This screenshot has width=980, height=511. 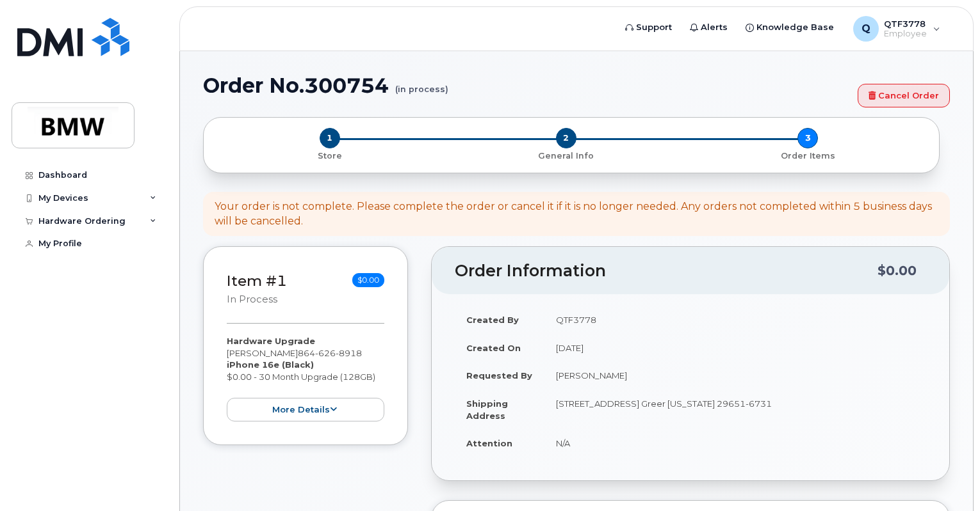 What do you see at coordinates (527, 85) in the screenshot?
I see `h1: Order No.300754` at bounding box center [527, 85].